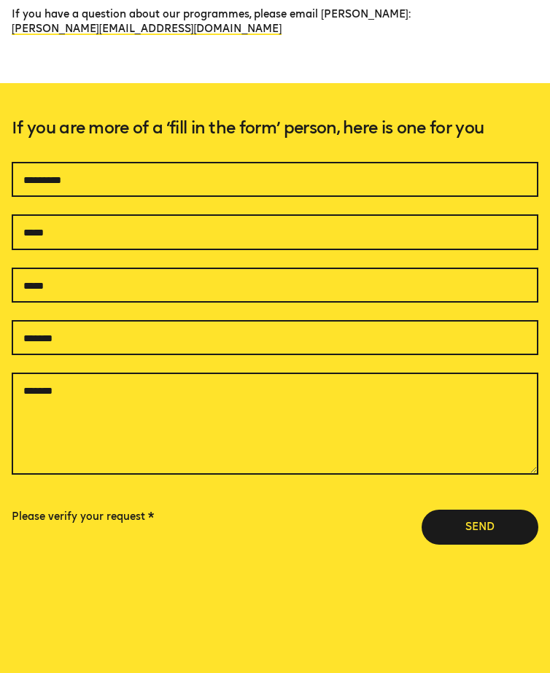 The image size is (550, 673). Describe the element at coordinates (82, 516) in the screenshot. I see `label: Please verify your request *` at that location.